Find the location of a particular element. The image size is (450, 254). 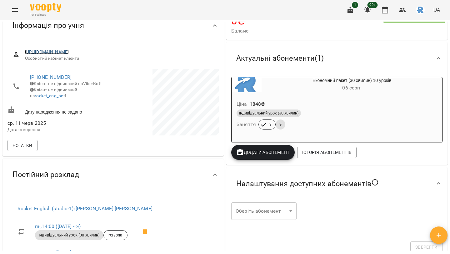

span: Нотатки is located at coordinates (22, 145).